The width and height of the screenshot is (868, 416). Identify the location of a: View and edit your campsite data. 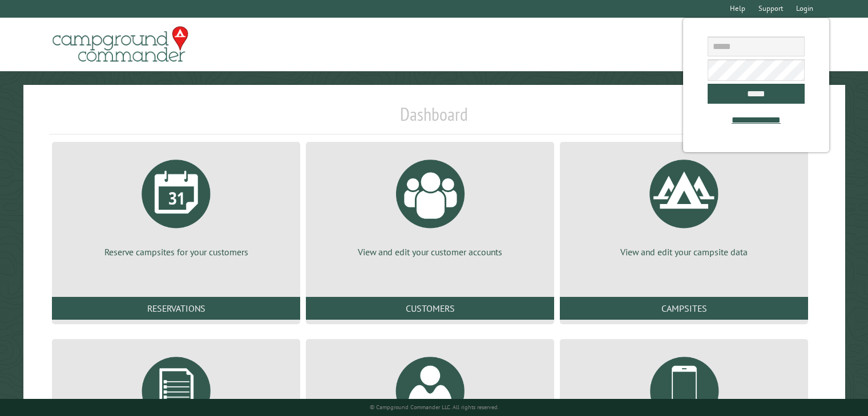
(684, 205).